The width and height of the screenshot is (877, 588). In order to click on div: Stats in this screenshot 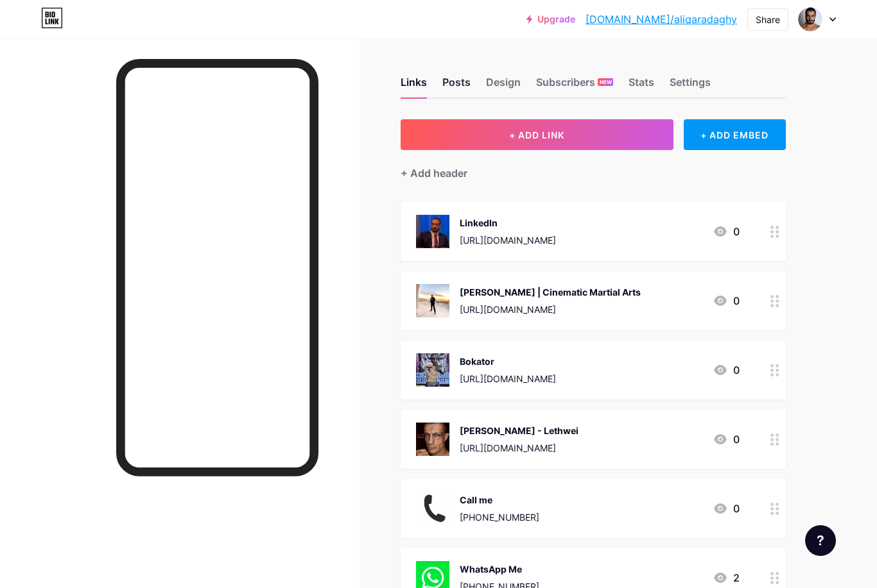, I will do `click(641, 86)`.